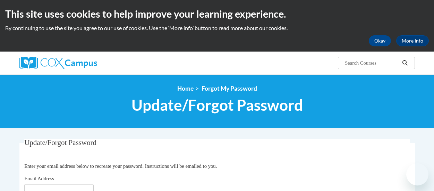 The image size is (434, 191). I want to click on a: Cox Campus, so click(82, 63).